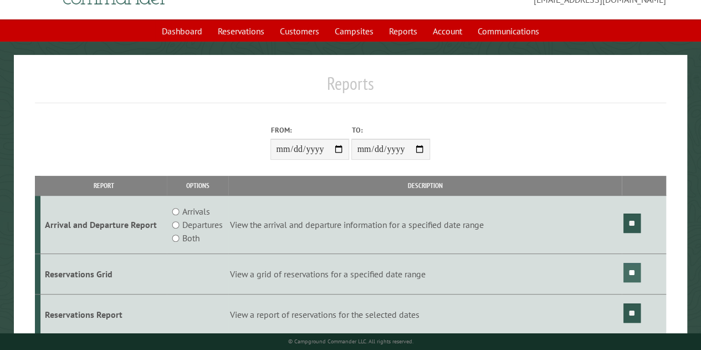  Describe the element at coordinates (508, 31) in the screenshot. I see `a: Communications` at that location.